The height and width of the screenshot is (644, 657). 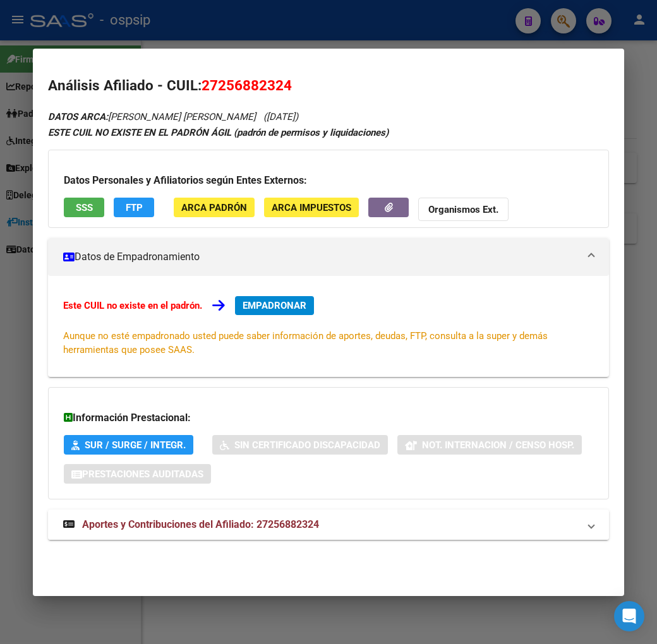 I want to click on span: Aunque no esté empadronado usted puede saber información de aportes, deudas, FTP, consulta a la s..., so click(x=305, y=343).